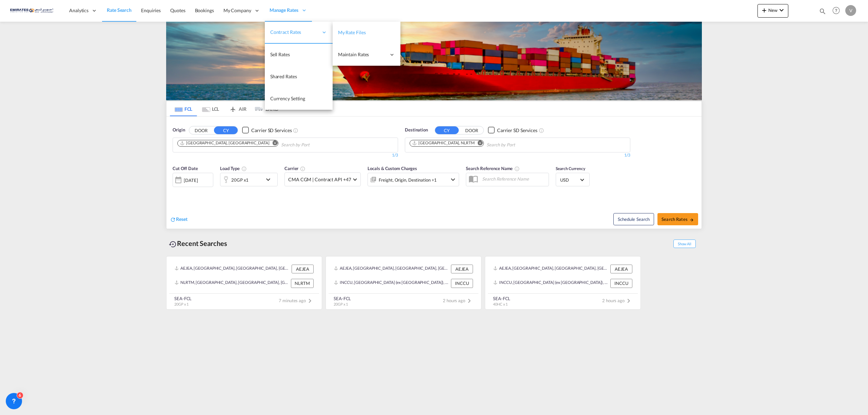 The width and height of the screenshot is (868, 415). Describe the element at coordinates (366, 55) in the screenshot. I see `div: Maintain Rates` at that location.